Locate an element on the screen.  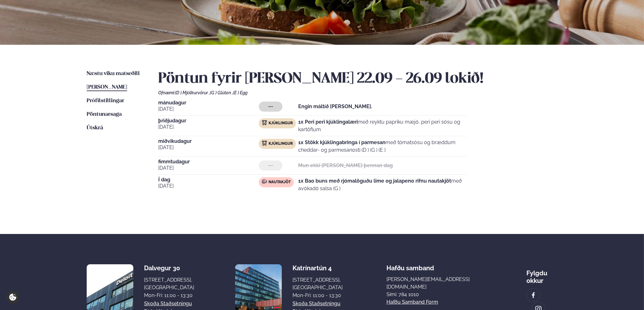
a: Pöntunarsaga is located at coordinates (104, 114).